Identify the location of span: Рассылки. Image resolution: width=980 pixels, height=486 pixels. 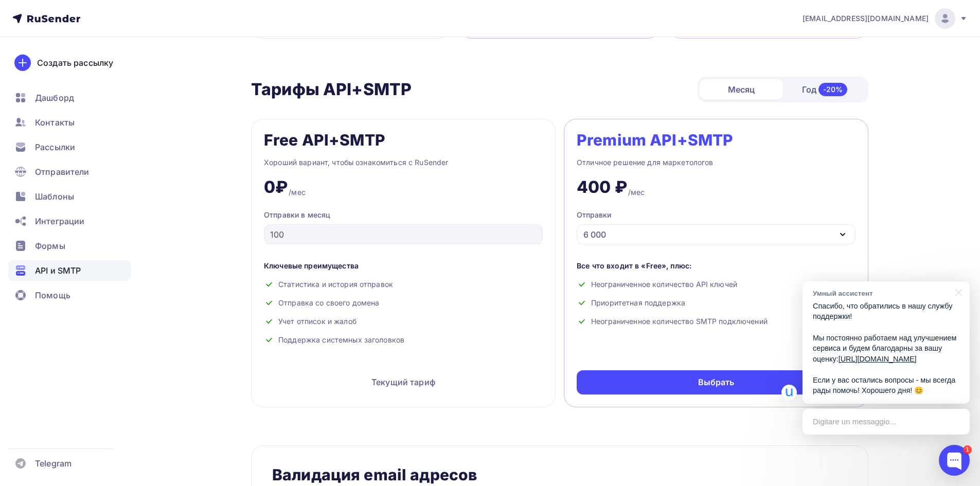
(55, 147).